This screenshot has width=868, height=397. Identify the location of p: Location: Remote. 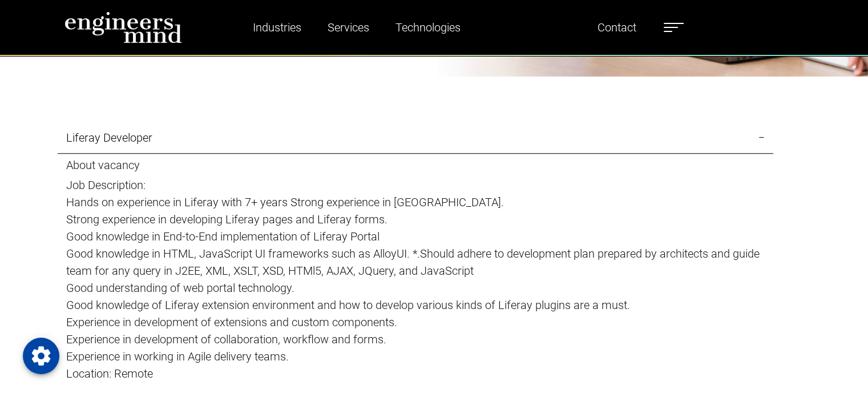
(416, 373).